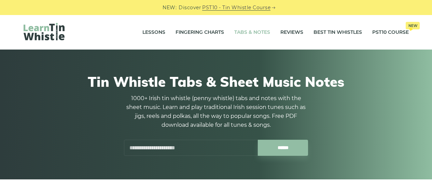 The width and height of the screenshot is (432, 191). I want to click on p: 1000+ Irish tin whistle (penny whistle) tabs and notes with the sheet music. Learn and play tradi..., so click(216, 112).